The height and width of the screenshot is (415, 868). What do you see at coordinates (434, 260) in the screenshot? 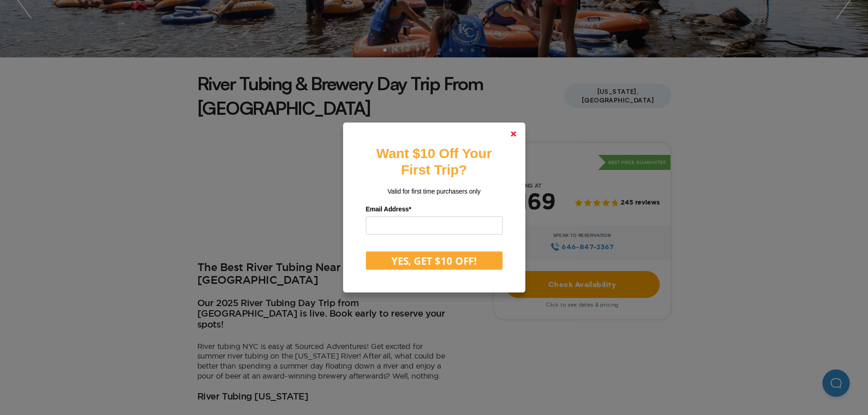
I see `button: YES, GET $10 OFF!` at bounding box center [434, 260].